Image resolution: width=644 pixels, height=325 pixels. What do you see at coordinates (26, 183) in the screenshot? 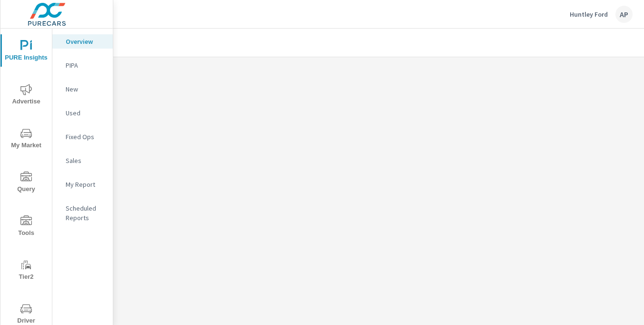
I see `span: Query` at bounding box center [26, 183].